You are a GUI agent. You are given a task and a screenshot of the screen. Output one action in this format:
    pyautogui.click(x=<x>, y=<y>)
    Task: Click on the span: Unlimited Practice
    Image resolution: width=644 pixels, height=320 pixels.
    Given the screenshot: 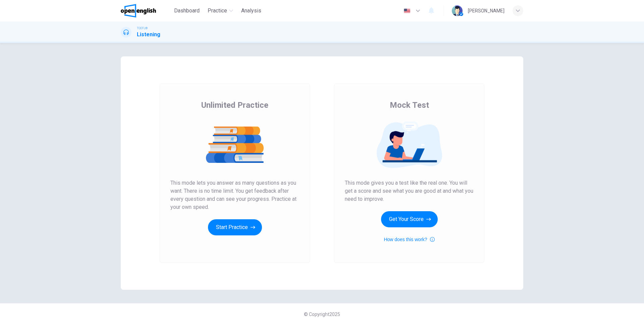 What is the action you would take?
    pyautogui.click(x=235, y=105)
    